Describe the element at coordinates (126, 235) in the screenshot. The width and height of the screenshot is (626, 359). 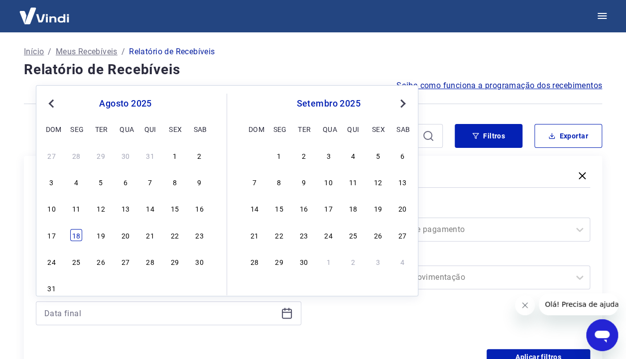
I see `div: Choose quarta-feira, 20 de agosto de 2025` at that location.